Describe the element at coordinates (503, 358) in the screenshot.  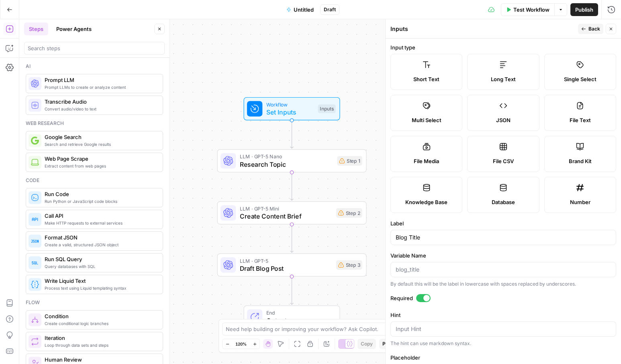
I see `label: Placeholder` at that location.